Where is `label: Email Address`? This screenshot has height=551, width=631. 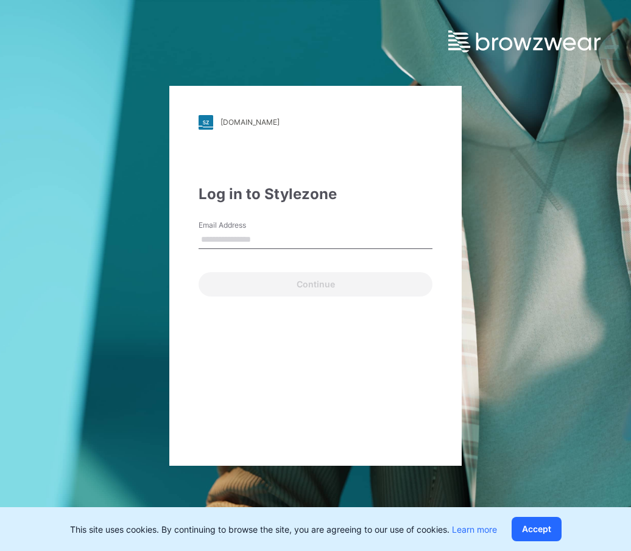 label: Email Address is located at coordinates (241, 225).